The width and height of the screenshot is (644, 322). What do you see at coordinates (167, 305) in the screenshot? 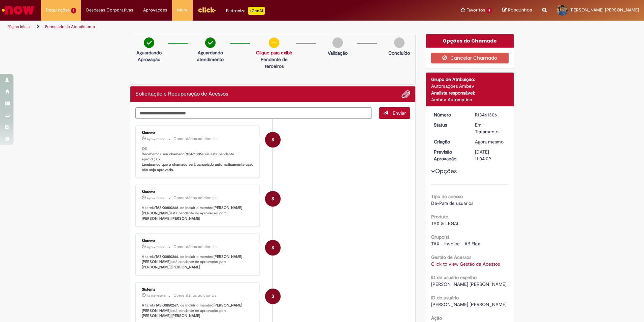
I see `b: TASK0850267` at bounding box center [167, 305].